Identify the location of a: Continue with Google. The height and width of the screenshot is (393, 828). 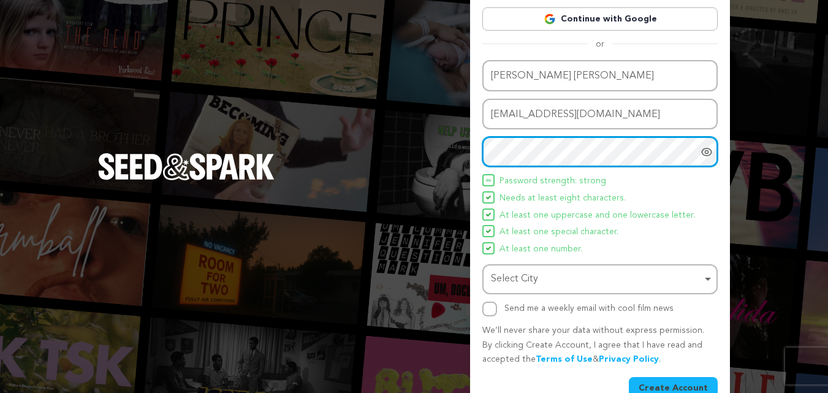
(600, 19).